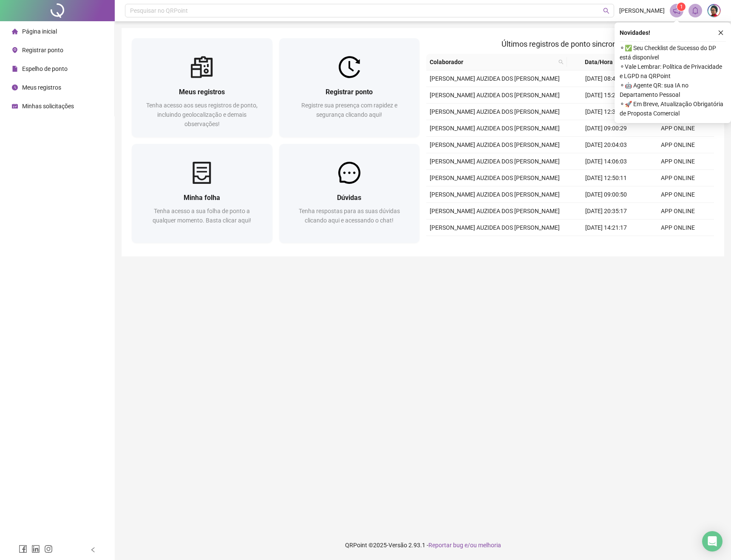 This screenshot has width=731, height=560. Describe the element at coordinates (672, 109) in the screenshot. I see `span: ⚬ 🚀 Em Breve, Atualização Obrigatória de Proposta Comercial` at that location.